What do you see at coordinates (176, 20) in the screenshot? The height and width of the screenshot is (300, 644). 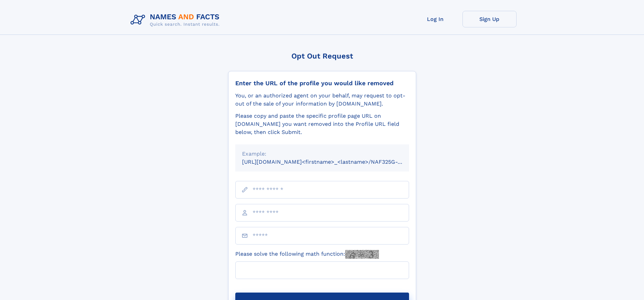 I see `img: Logo Names and Facts` at bounding box center [176, 20].